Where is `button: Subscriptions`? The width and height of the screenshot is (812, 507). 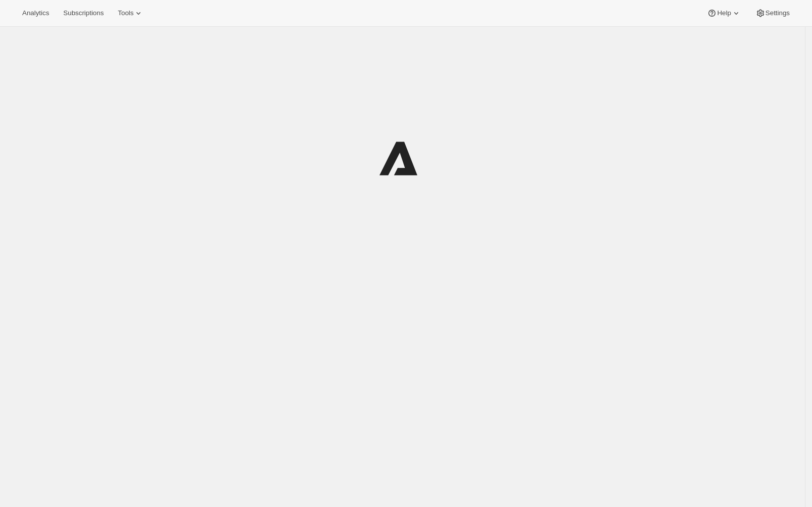 button: Subscriptions is located at coordinates (83, 13).